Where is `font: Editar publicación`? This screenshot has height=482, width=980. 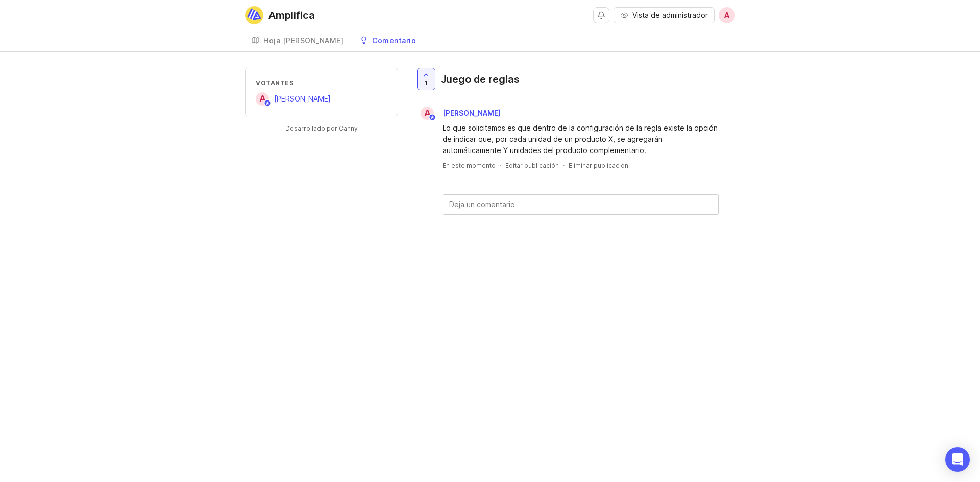
font: Editar publicación is located at coordinates (531, 165).